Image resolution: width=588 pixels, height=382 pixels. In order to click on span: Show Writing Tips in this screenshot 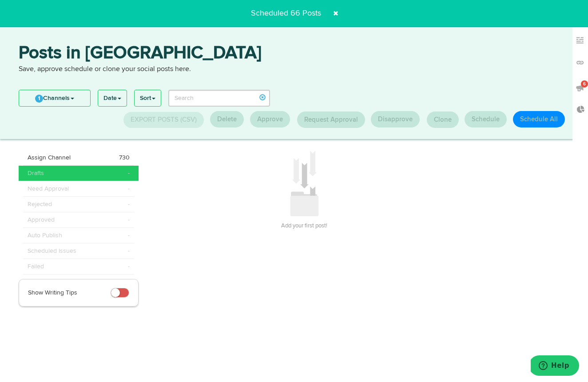, I will do `click(52, 293)`.